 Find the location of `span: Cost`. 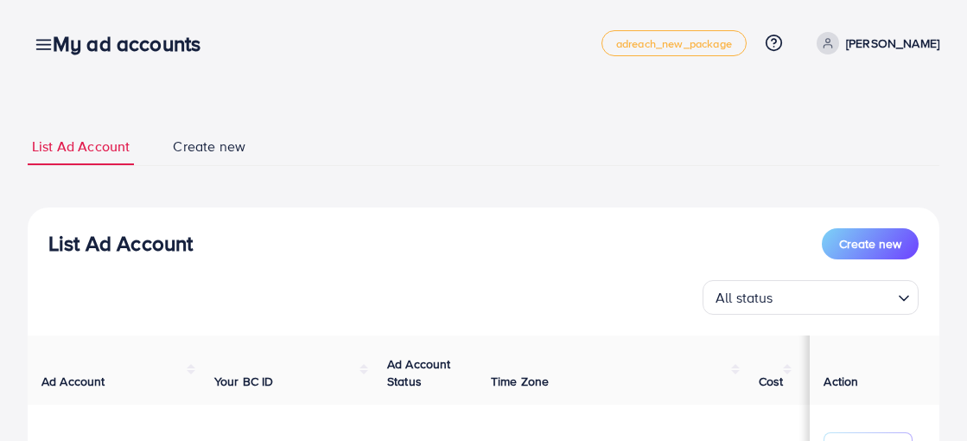

span: Cost is located at coordinates (771, 381).